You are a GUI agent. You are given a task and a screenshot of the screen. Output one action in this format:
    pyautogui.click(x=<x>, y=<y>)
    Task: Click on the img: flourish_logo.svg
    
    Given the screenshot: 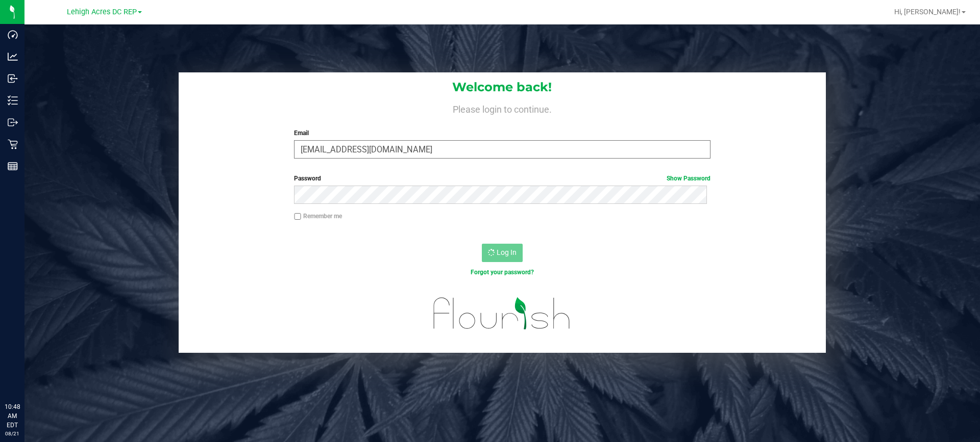 What is the action you would take?
    pyautogui.click(x=502, y=314)
    